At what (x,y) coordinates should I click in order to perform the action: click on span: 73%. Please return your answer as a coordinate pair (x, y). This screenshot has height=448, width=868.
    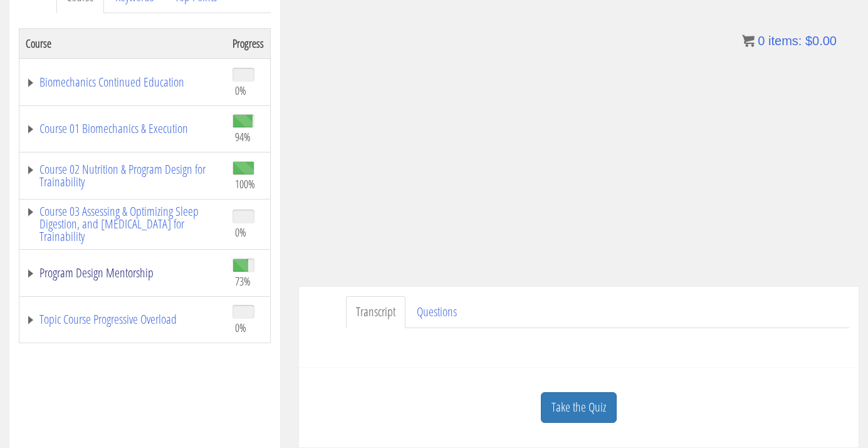
    Looking at the image, I should click on (243, 281).